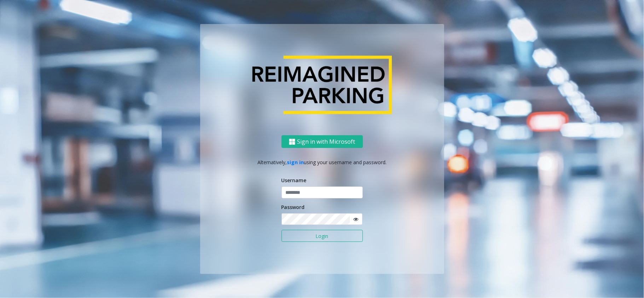 This screenshot has height=298, width=644. Describe the element at coordinates (322, 142) in the screenshot. I see `button: Sign in with Microsoft` at that location.